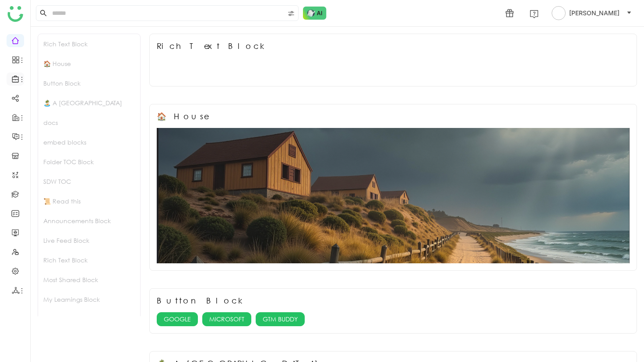 The width and height of the screenshot is (644, 362). What do you see at coordinates (558, 13) in the screenshot?
I see `img: avatar` at bounding box center [558, 13].